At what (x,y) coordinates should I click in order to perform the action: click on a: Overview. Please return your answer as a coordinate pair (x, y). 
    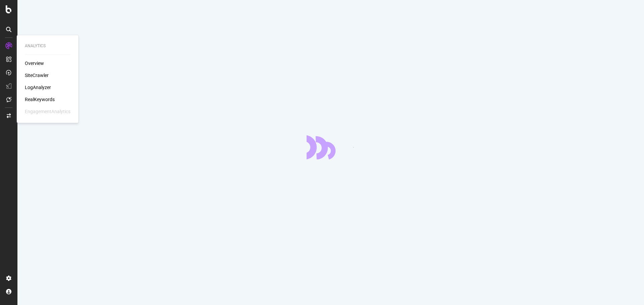
    Looking at the image, I should click on (34, 63).